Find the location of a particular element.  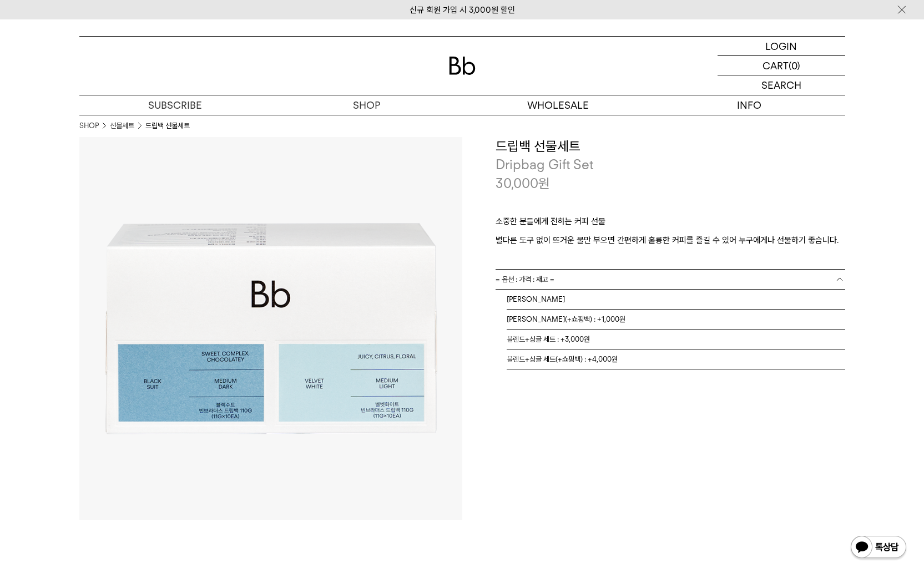

p: SHOP is located at coordinates (366, 105).